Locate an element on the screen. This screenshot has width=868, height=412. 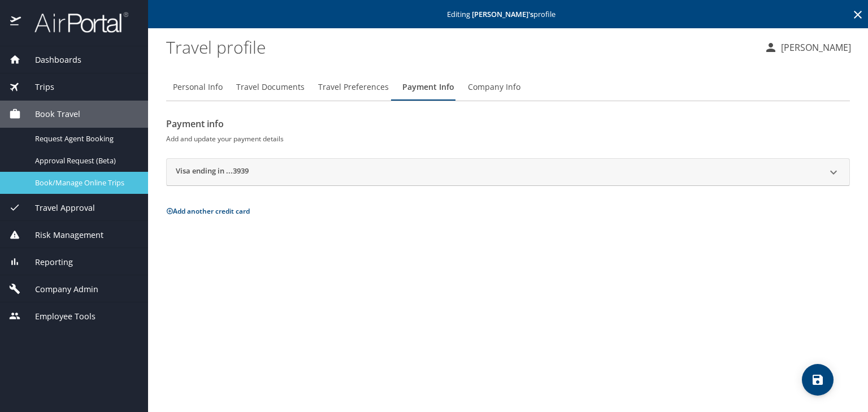
span: Approval Request (Beta) is located at coordinates (85, 161).